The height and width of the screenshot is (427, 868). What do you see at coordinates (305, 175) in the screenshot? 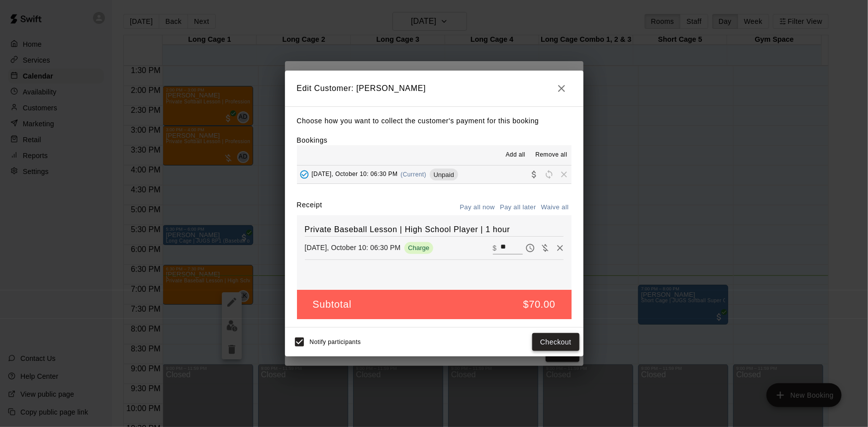
I see `button: Added - Collect Payment` at bounding box center [305, 175].